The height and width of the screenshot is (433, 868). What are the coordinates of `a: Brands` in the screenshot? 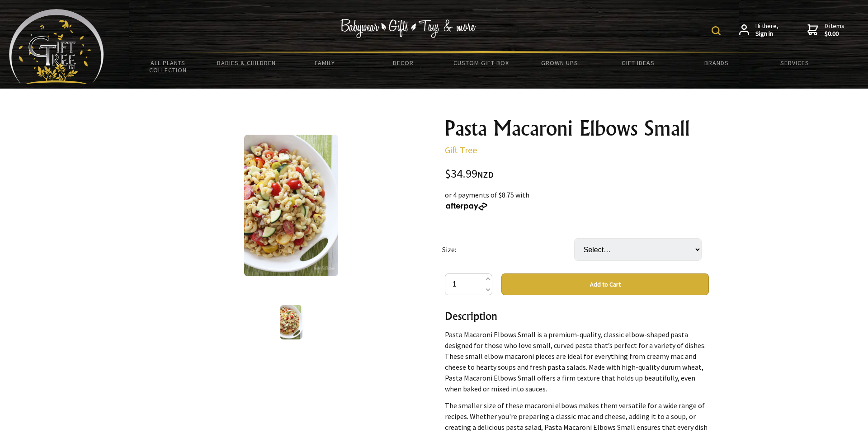 It's located at (716, 63).